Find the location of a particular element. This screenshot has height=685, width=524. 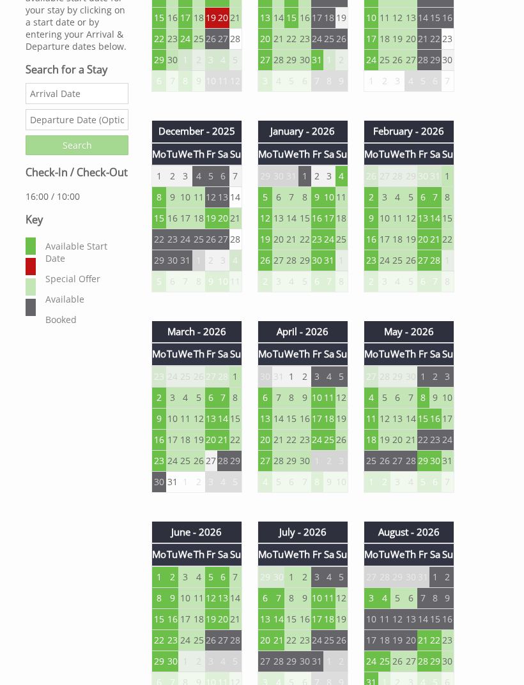

th: December - 2025 is located at coordinates (197, 132).